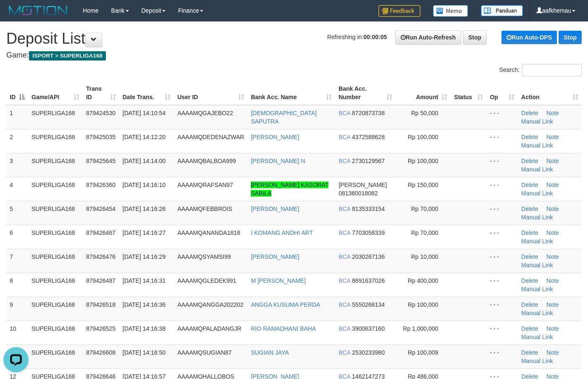 Image resolution: width=588 pixels, height=379 pixels. I want to click on span: Rp 50,000, so click(424, 113).